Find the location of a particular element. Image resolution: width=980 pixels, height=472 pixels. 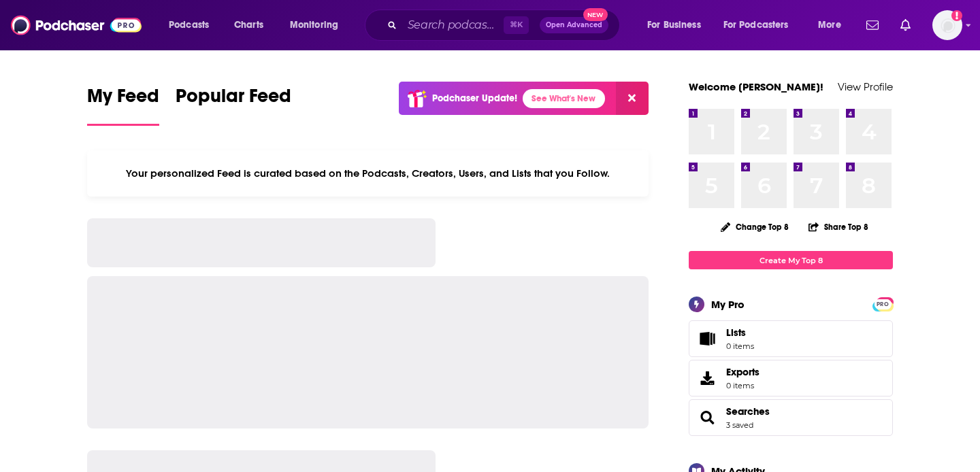

a: View Profile is located at coordinates (864, 86).